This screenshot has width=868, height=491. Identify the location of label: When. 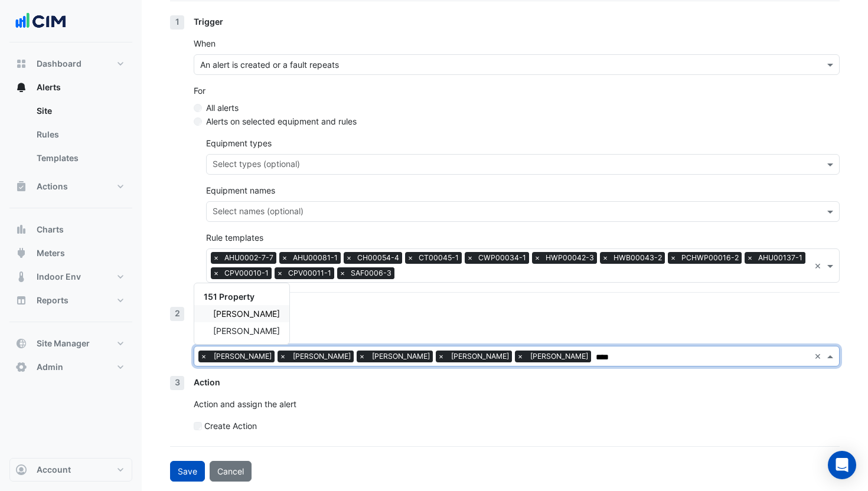
(204, 43).